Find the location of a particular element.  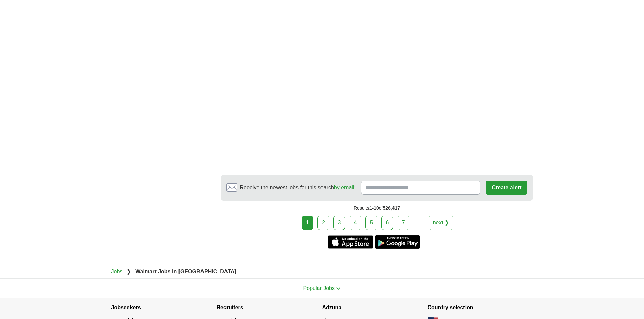

a: 3 is located at coordinates (339, 223).